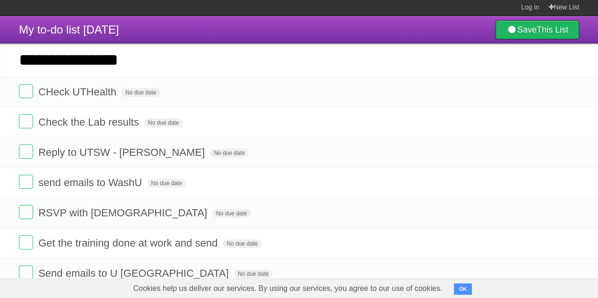  I want to click on span: send emails to WashU, so click(91, 183).